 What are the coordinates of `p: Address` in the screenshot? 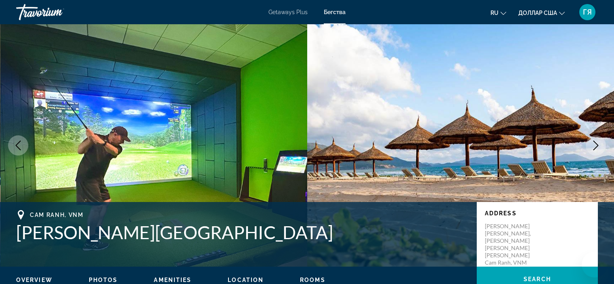 It's located at (538, 213).